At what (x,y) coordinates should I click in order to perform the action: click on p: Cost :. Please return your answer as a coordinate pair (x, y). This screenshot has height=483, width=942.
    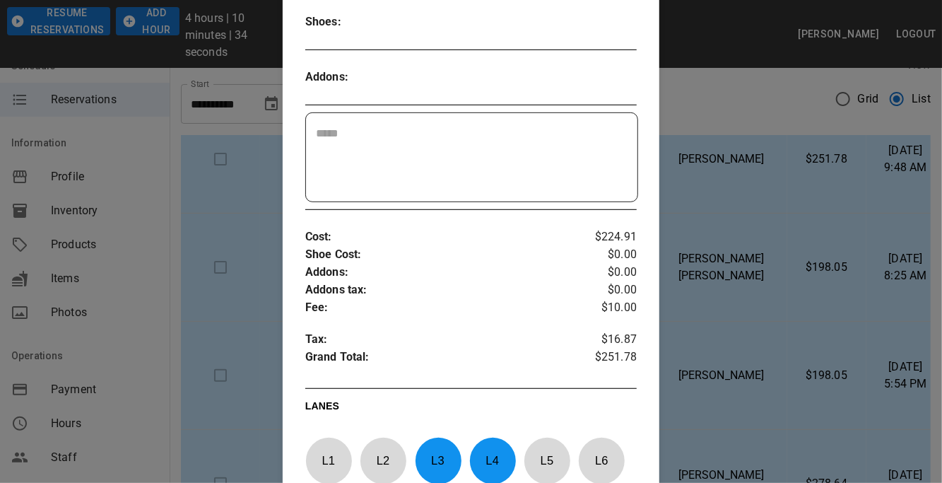
    Looking at the image, I should click on (443, 237).